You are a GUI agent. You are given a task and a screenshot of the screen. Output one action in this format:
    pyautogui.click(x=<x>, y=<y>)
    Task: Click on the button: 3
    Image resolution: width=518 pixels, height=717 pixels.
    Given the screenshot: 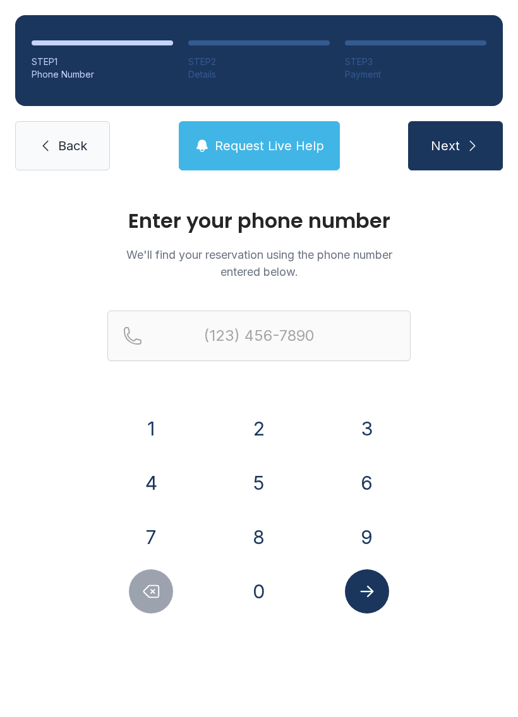 What is the action you would take?
    pyautogui.click(x=367, y=429)
    